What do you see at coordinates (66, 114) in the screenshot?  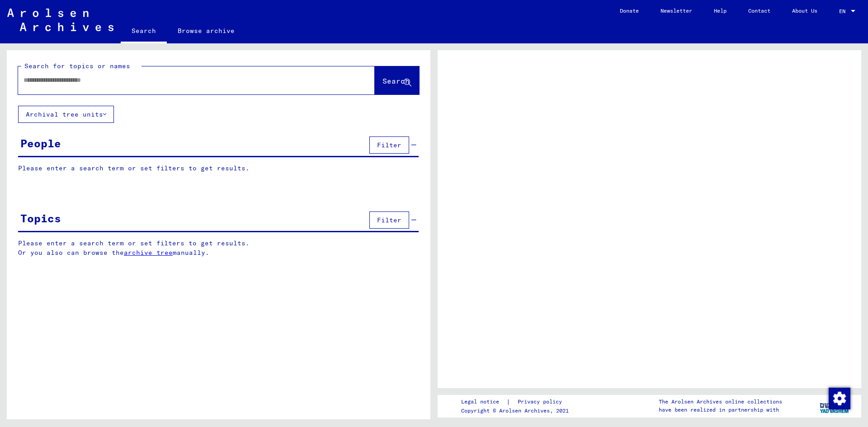 I see `button: Archival tree units` at bounding box center [66, 114].